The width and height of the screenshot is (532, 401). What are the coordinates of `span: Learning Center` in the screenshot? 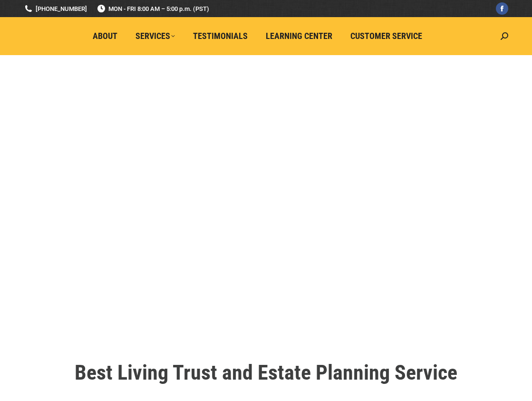 It's located at (299, 36).